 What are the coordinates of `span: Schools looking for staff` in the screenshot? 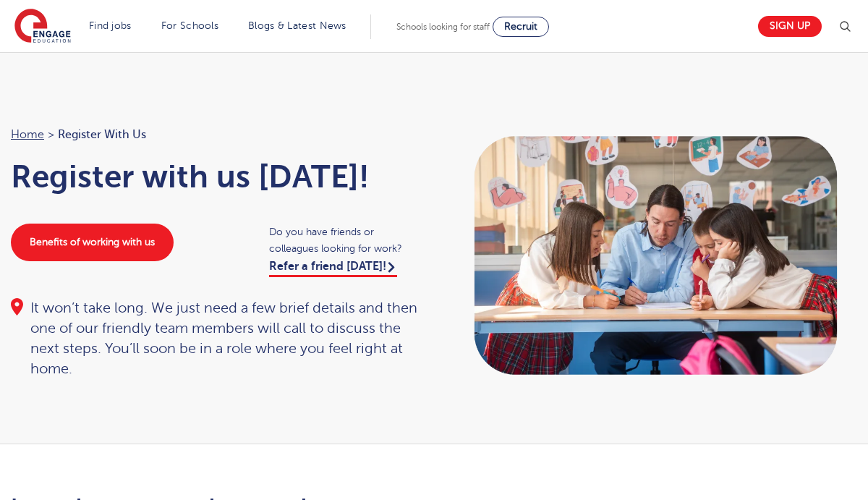 It's located at (443, 27).